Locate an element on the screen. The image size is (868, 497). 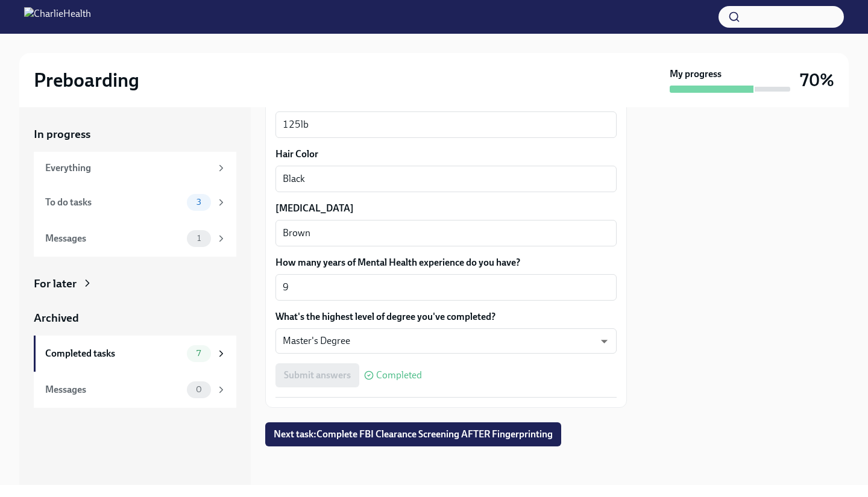
a: Next task:Complete FBI Clearance Screening AFTER Fingerprinting is located at coordinates (413, 435).